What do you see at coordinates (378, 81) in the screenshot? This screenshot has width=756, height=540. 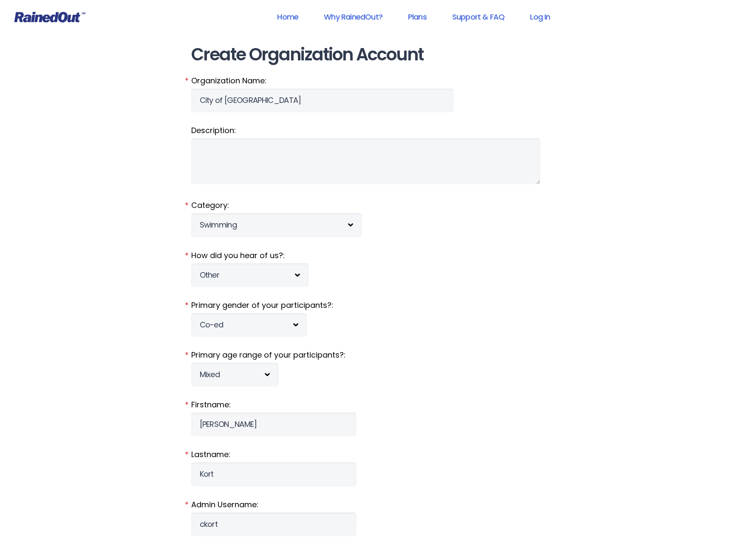 I see `label: Organization Name:` at bounding box center [378, 81].